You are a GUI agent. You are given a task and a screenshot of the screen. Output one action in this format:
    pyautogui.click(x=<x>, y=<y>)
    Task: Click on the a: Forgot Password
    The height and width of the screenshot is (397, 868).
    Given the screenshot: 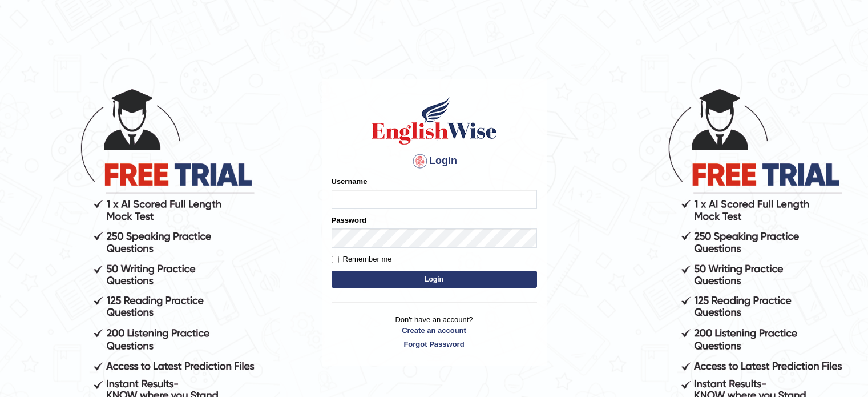 What is the action you would take?
    pyautogui.click(x=435, y=344)
    